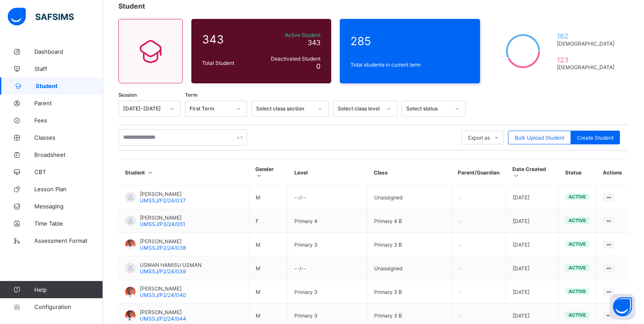 Image resolution: width=644 pixels, height=324 pixels. What do you see at coordinates (68, 172) in the screenshot?
I see `span: CBT` at bounding box center [68, 172].